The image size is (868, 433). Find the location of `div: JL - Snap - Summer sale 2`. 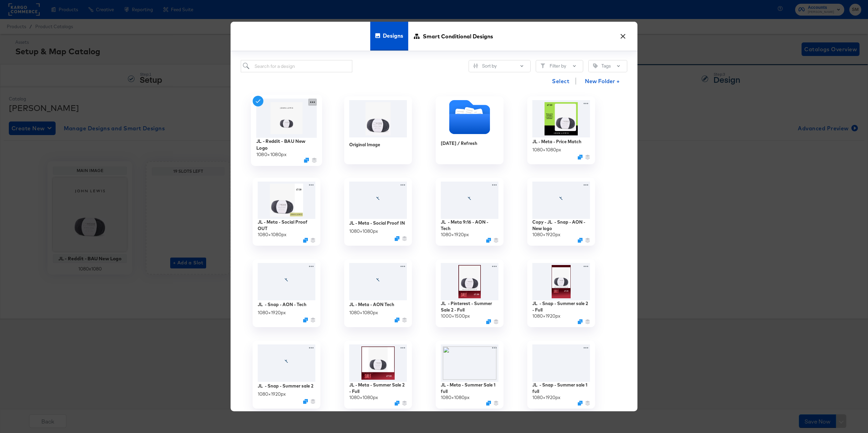

div: JL - Snap - Summer sale 2 is located at coordinates (285, 386).